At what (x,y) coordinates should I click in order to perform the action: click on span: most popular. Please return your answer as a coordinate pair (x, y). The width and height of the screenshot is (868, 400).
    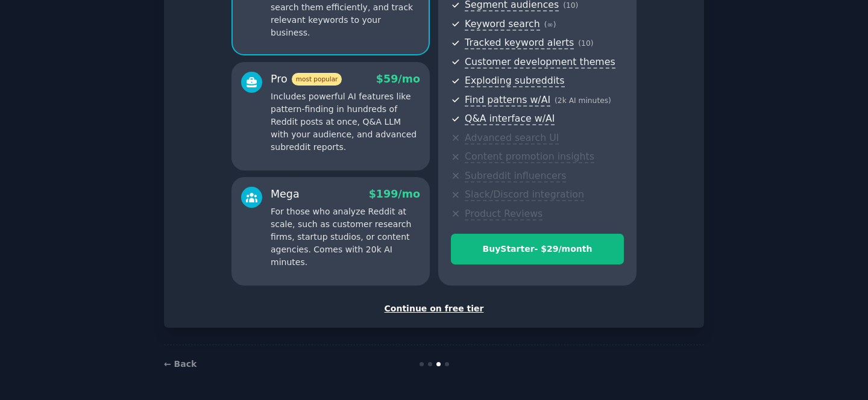
    Looking at the image, I should click on (317, 79).